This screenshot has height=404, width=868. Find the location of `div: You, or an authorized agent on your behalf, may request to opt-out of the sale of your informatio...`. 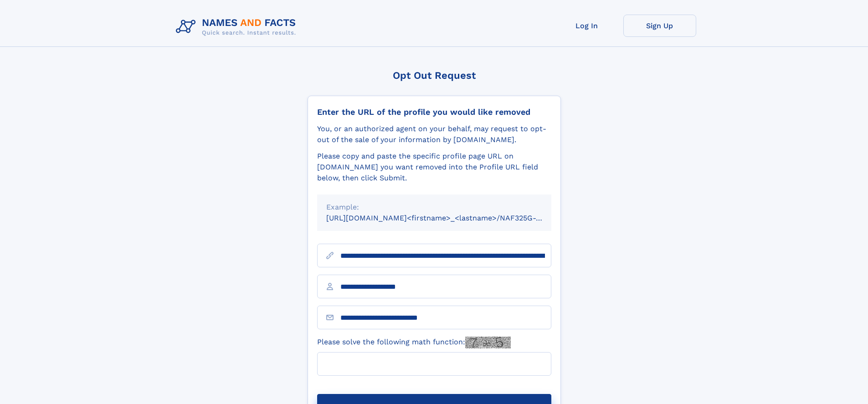

div: You, or an authorized agent on your behalf, may request to opt-out of the sale of your informatio... is located at coordinates (434, 134).